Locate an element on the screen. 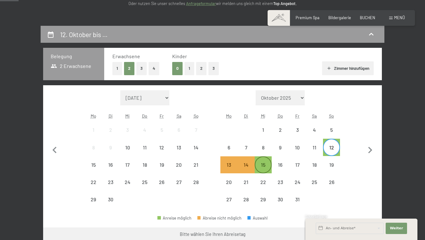 The height and width of the screenshot is (240, 425). div: Sat Oct 11 2025 is located at coordinates (314, 147).